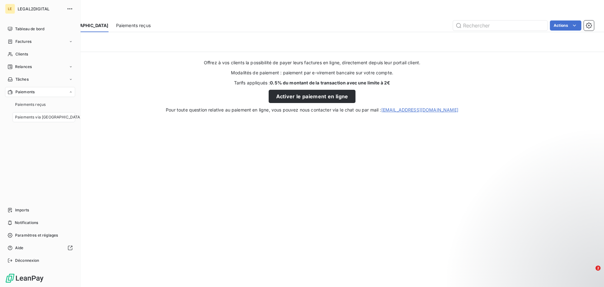 The width and height of the screenshot is (604, 287). Describe the element at coordinates (312, 96) in the screenshot. I see `button: Activer le paiement en ligne` at that location.